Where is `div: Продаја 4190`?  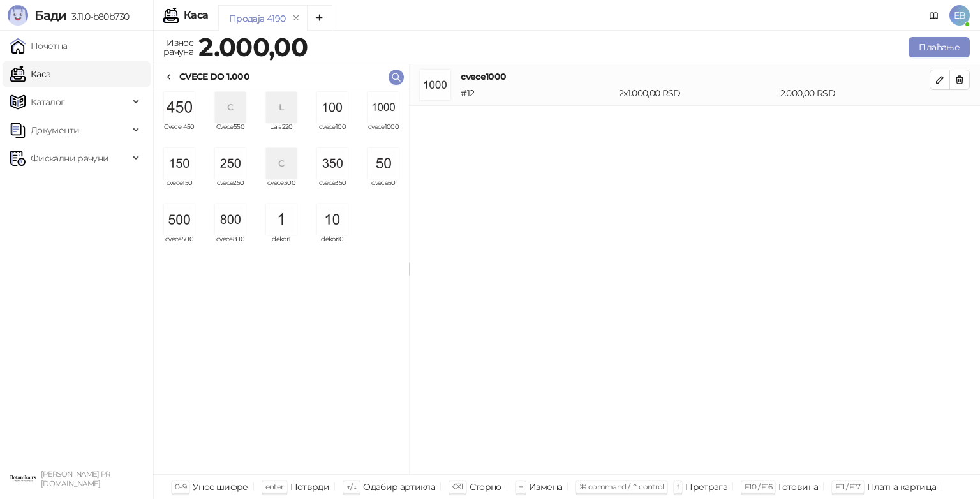 div: Продаја 4190 is located at coordinates (257, 18).